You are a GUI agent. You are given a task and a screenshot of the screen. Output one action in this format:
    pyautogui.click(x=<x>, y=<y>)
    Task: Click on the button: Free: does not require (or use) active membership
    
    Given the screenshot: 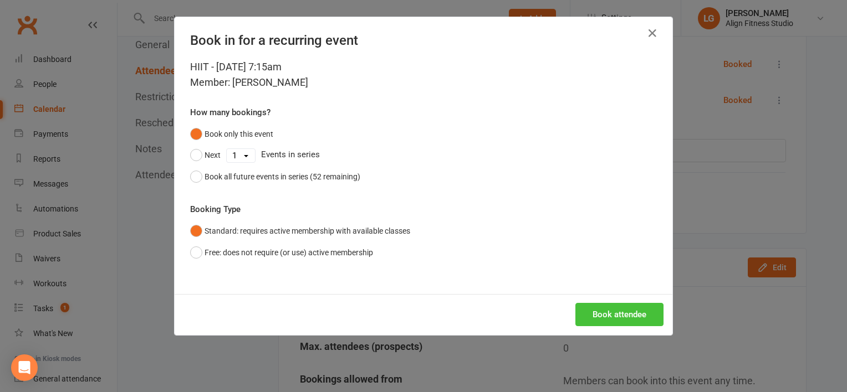 What is the action you would take?
    pyautogui.click(x=281, y=253)
    